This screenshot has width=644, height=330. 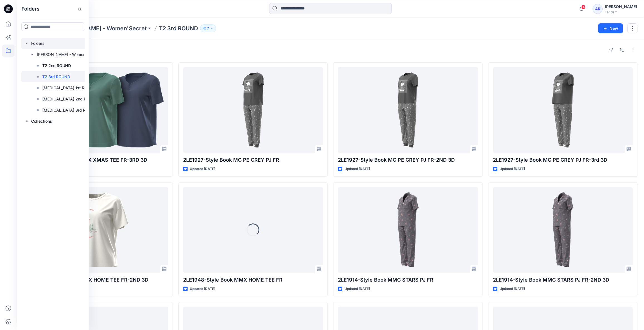 I want to click on a: 2LE1947-Style Book MMX XMAS TEE FR-3RD 3D, so click(x=98, y=110).